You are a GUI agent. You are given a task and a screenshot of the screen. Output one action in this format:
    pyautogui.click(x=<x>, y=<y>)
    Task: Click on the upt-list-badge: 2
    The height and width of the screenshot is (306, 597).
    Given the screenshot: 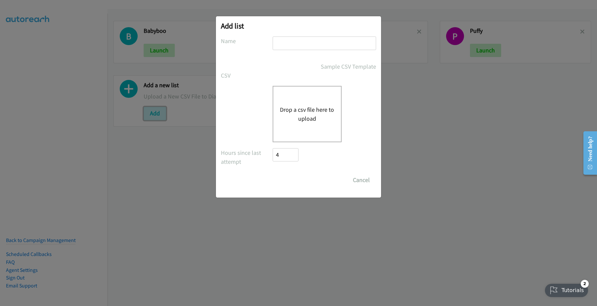 What is the action you would take?
    pyautogui.click(x=44, y=7)
    